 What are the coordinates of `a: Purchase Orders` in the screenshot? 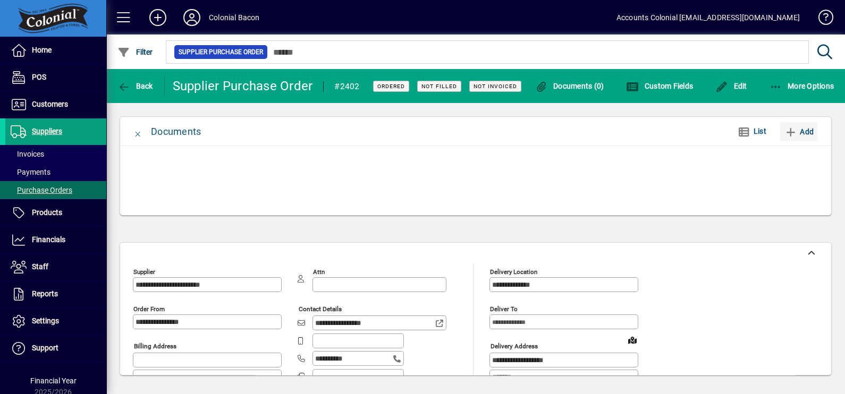 It's located at (56, 190).